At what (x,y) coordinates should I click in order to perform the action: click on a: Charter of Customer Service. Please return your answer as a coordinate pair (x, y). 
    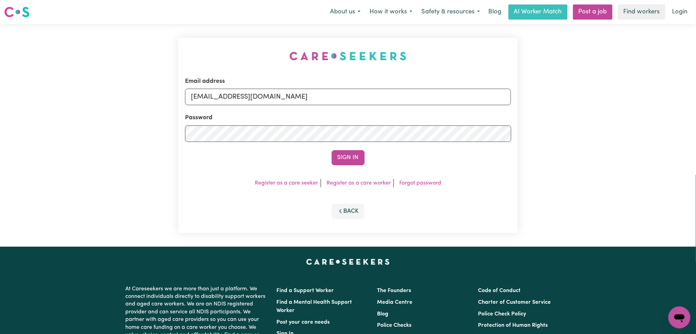
    Looking at the image, I should click on (515, 302).